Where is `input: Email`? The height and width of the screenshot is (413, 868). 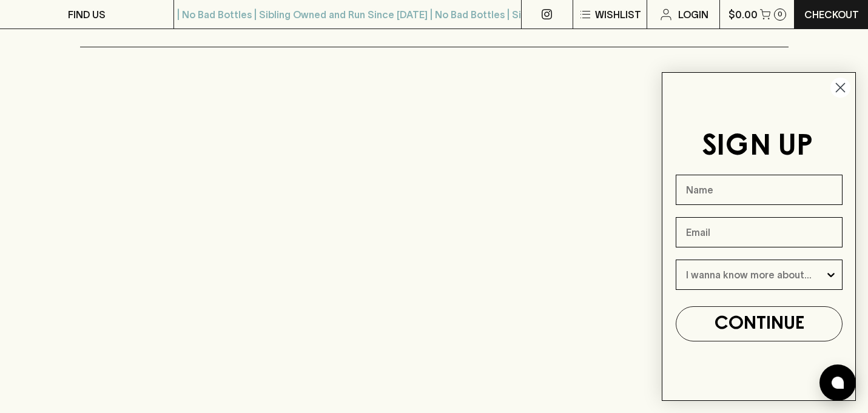
input: Email is located at coordinates (759, 232).